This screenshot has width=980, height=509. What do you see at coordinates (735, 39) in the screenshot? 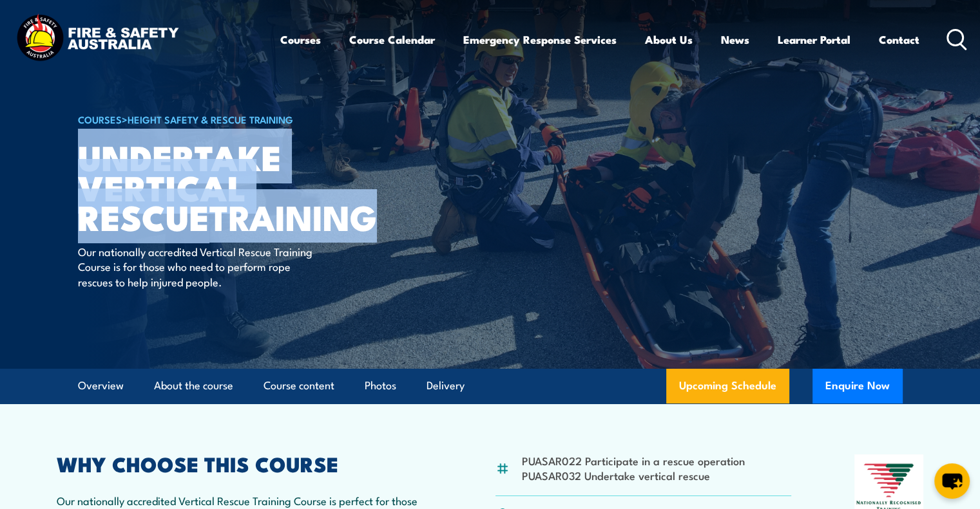
I see `a: News` at bounding box center [735, 39].